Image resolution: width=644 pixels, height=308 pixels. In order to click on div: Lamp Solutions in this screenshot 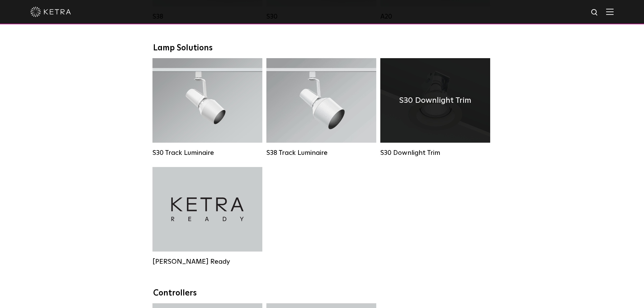, I will do `click(322, 48)`.